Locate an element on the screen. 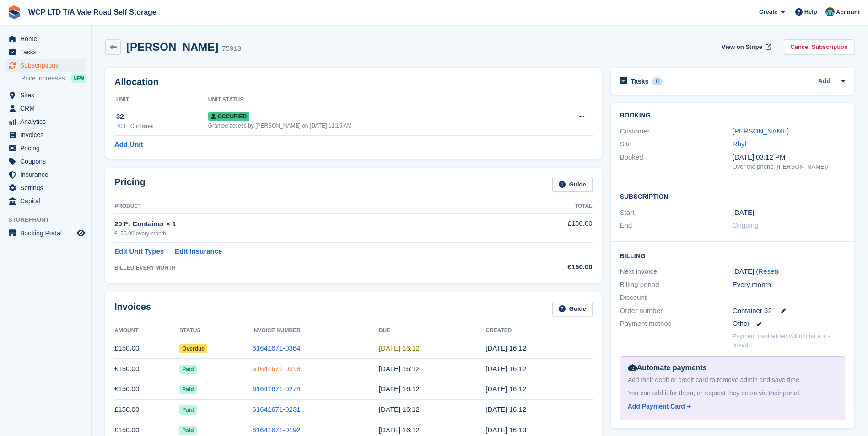 This screenshot has width=868, height=436. a: Add Payment Card is located at coordinates (731, 406).